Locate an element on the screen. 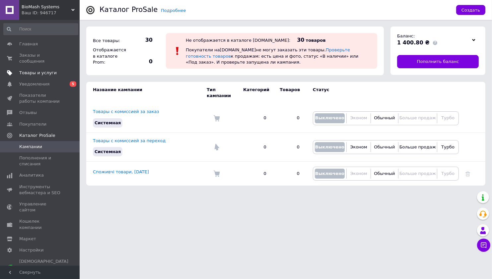 Image resolution: width=492 pixels, height=279 pixels. td: Статус is located at coordinates (383, 93).